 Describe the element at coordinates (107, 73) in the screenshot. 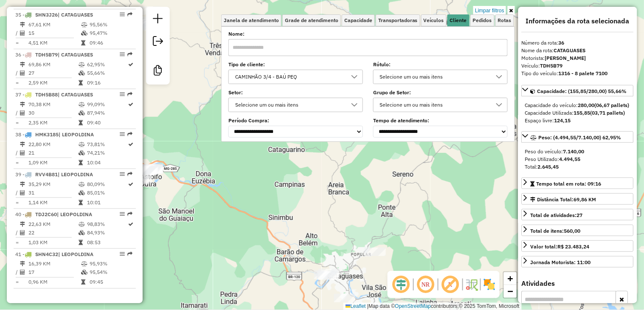

I see `td: 55,66%` at that location.